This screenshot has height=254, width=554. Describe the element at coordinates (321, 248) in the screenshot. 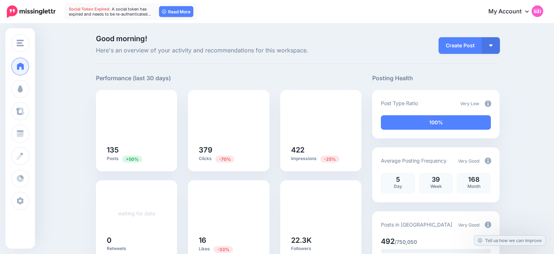

I see `p: Followers` at that location.